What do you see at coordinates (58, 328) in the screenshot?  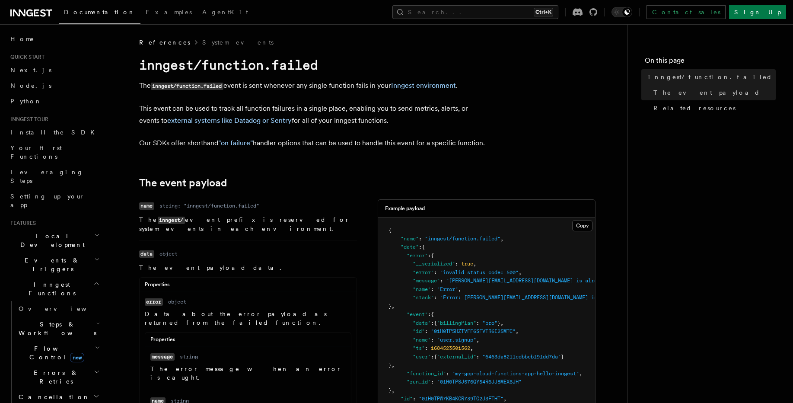 I see `button: Steps & Workflows` at bounding box center [58, 328].